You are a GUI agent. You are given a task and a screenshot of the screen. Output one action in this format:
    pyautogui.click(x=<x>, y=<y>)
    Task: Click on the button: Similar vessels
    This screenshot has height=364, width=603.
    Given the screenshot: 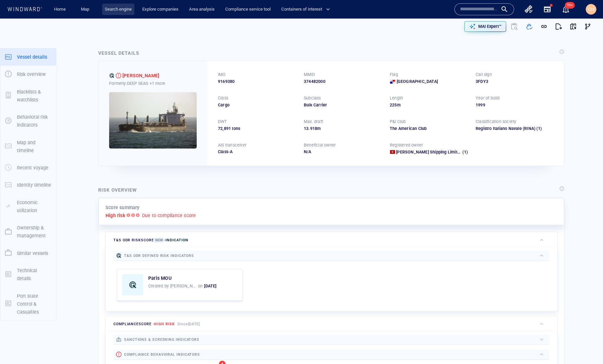 What is the action you would take?
    pyautogui.click(x=28, y=253)
    